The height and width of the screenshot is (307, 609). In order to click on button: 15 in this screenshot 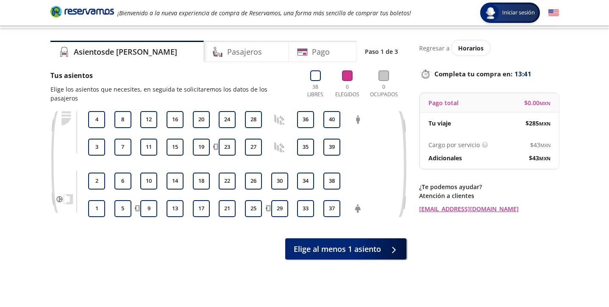, I will do `click(175, 147)`.